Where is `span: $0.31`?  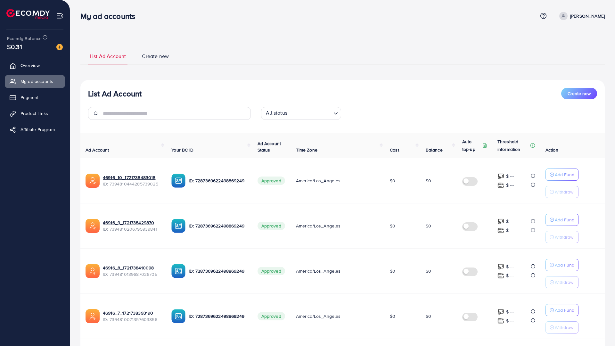
span: $0.31 is located at coordinates (14, 46).